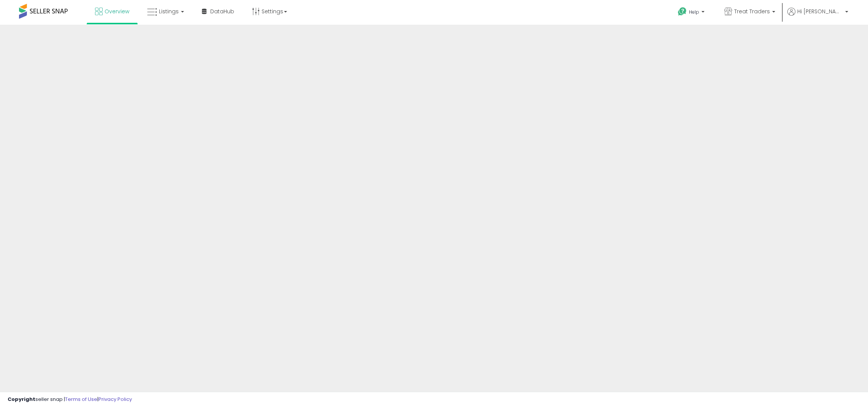 The width and height of the screenshot is (868, 407). Describe the element at coordinates (694, 12) in the screenshot. I see `span: Help` at that location.